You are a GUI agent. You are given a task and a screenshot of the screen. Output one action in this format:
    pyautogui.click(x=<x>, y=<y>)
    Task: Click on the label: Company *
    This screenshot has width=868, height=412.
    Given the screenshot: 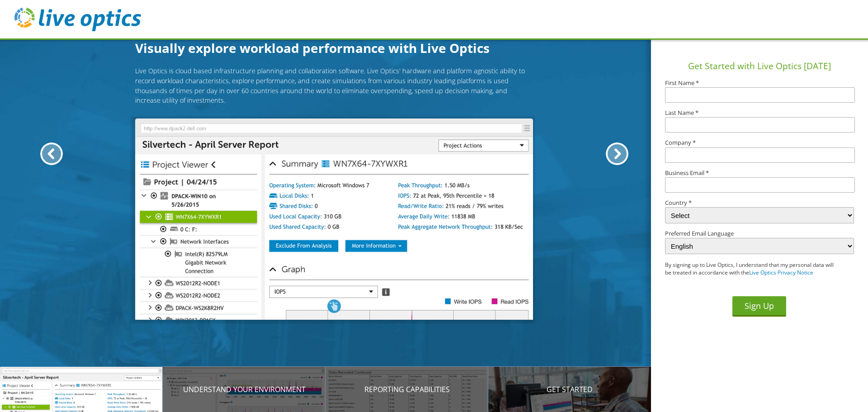 What is the action you would take?
    pyautogui.click(x=760, y=142)
    